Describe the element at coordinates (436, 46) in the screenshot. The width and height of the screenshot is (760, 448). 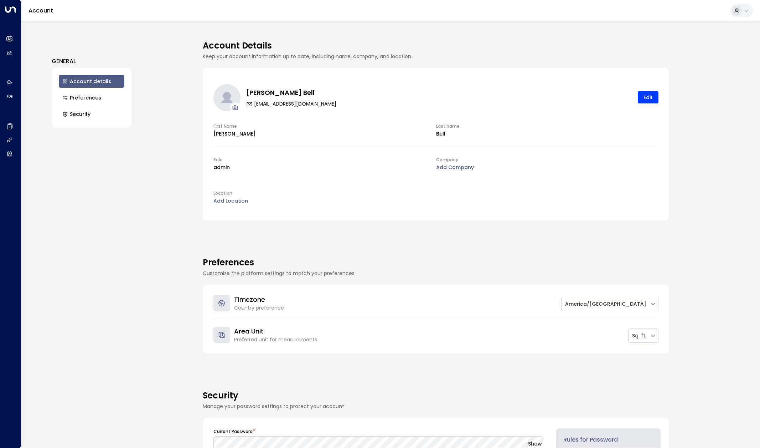
I see `h4: Account Details` at that location.